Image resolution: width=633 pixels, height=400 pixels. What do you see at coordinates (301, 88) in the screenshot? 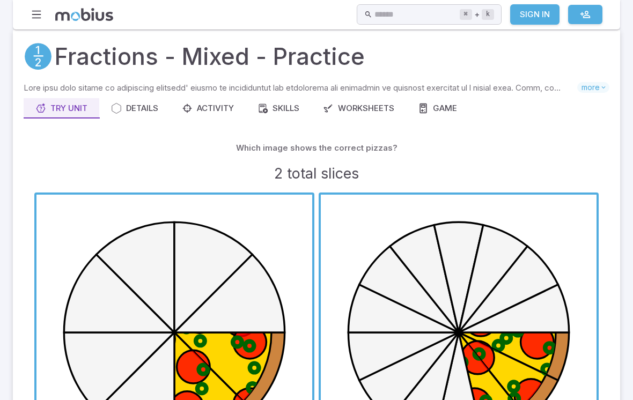
I see `p: Lore ipsu dolo sitame co adipiscing elitsedd' eiusmo te incididuntut lab etdolorema ali enimadmin...` at bounding box center [301, 88].